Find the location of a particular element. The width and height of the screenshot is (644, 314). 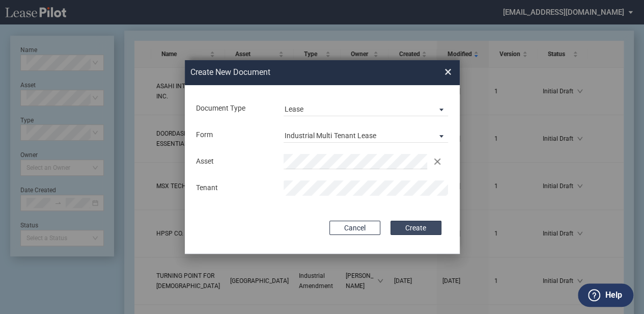

div: Lease is located at coordinates (294, 109).